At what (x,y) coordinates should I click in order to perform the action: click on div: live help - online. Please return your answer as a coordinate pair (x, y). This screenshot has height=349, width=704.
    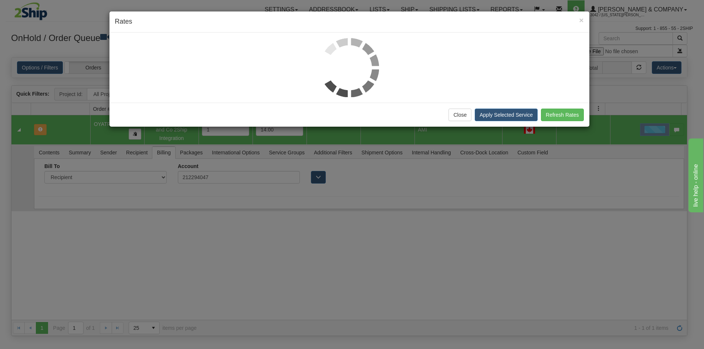
    Looking at the image, I should click on (37, 9).